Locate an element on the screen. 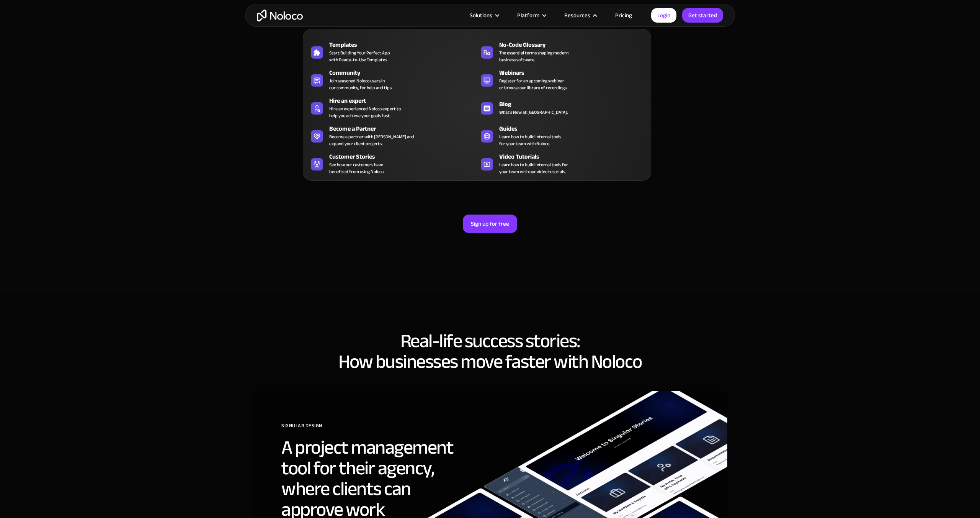  div: Become a Partner is located at coordinates (405, 129).